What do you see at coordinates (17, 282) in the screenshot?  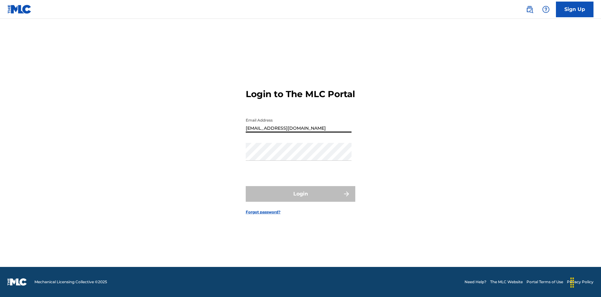 I see `img: logo` at bounding box center [17, 282].